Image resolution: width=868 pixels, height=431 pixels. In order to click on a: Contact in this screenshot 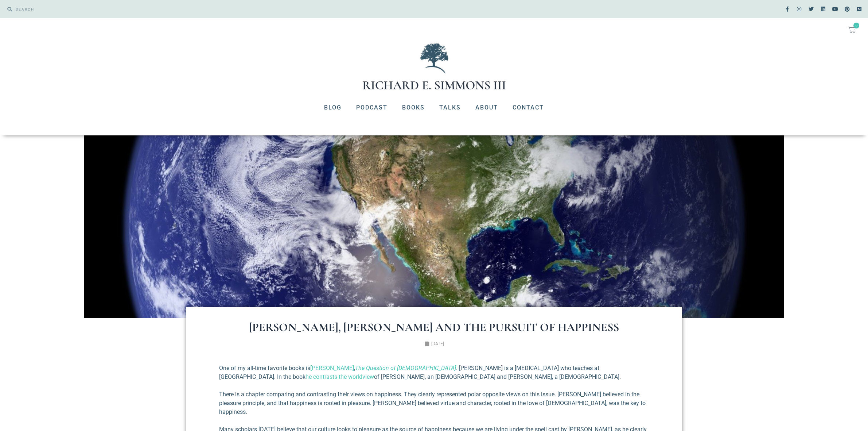, I will do `click(529, 108)`.